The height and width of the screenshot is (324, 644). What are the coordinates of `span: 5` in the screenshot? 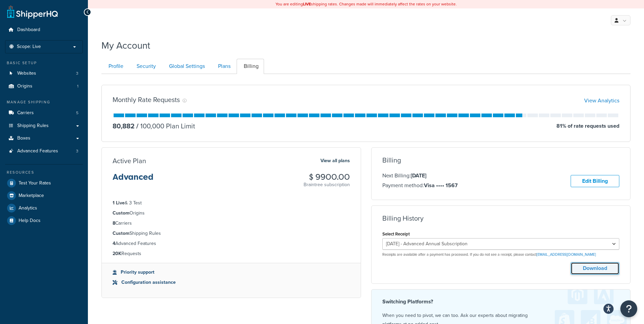 It's located at (77, 113).